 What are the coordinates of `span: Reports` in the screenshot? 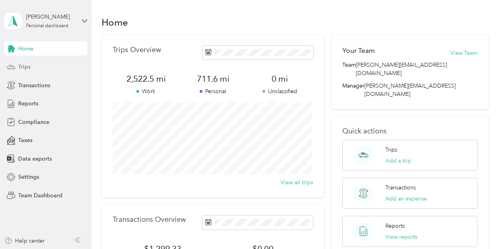 It's located at (28, 103).